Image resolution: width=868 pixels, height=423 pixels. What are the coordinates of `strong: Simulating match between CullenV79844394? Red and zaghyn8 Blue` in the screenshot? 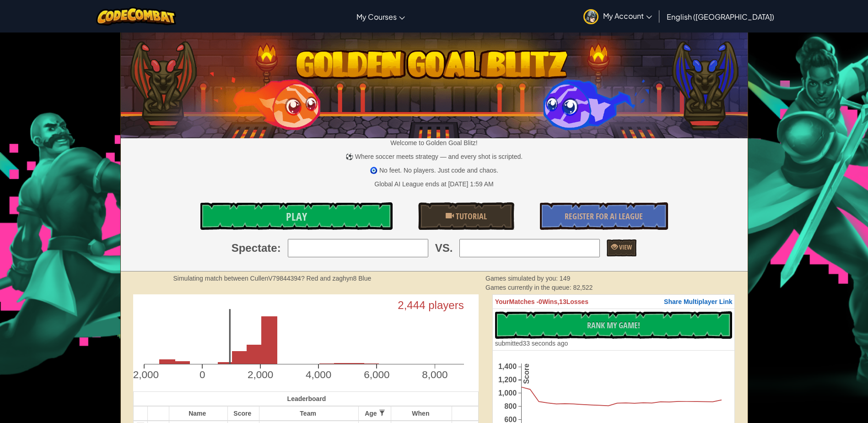 It's located at (272, 279).